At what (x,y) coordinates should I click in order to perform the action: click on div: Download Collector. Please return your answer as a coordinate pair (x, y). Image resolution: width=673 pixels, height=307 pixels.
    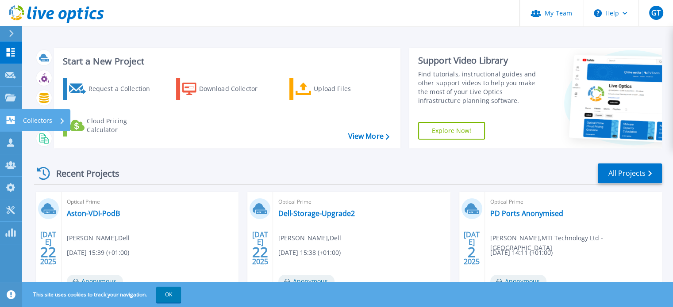
    Looking at the image, I should click on (234, 89).